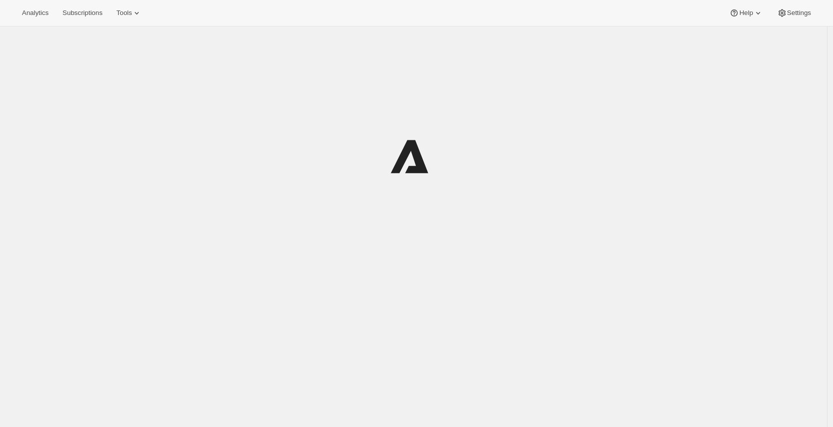  What do you see at coordinates (799, 13) in the screenshot?
I see `span: Settings` at bounding box center [799, 13].